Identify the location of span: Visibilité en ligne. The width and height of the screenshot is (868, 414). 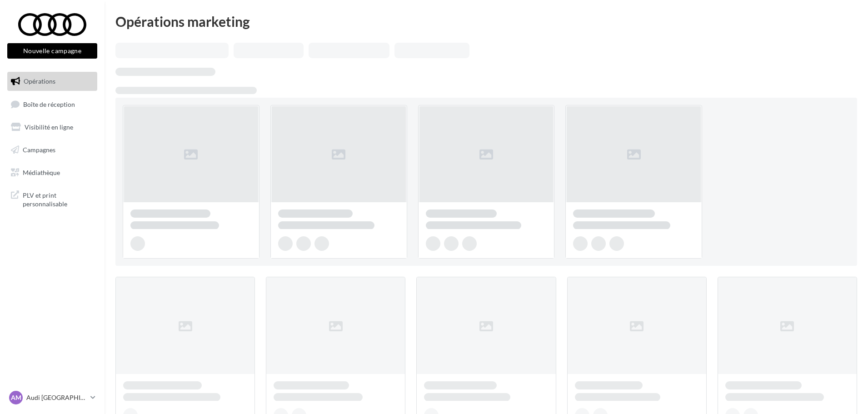
(49, 127).